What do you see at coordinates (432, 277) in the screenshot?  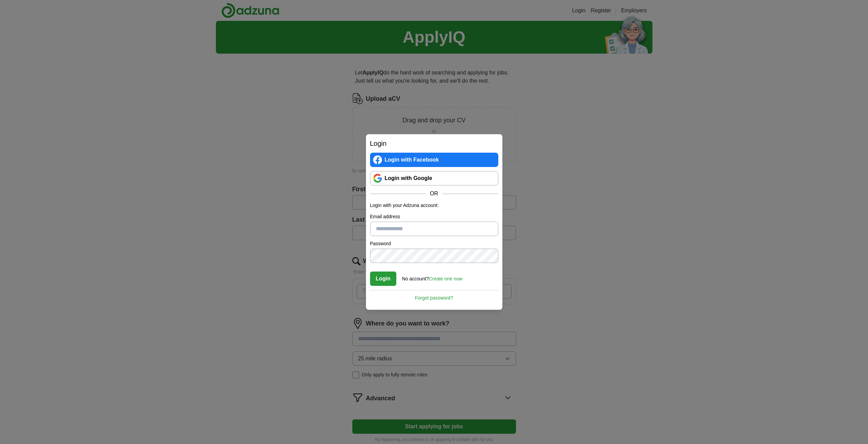 I see `div: No account?` at bounding box center [432, 277].